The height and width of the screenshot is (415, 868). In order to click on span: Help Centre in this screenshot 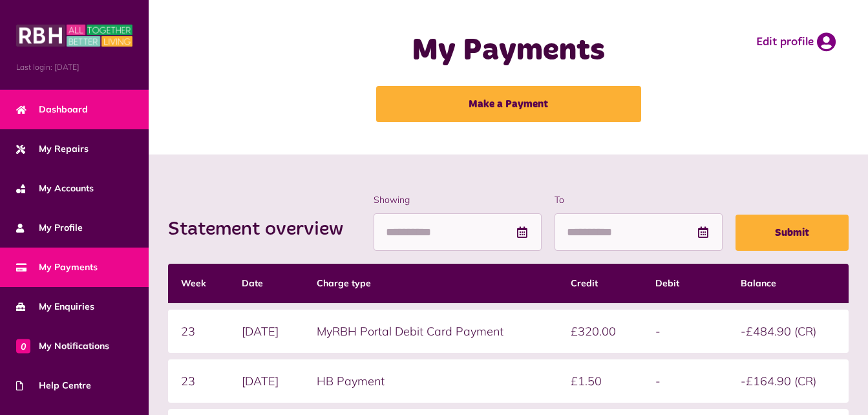, I will do `click(54, 386)`.